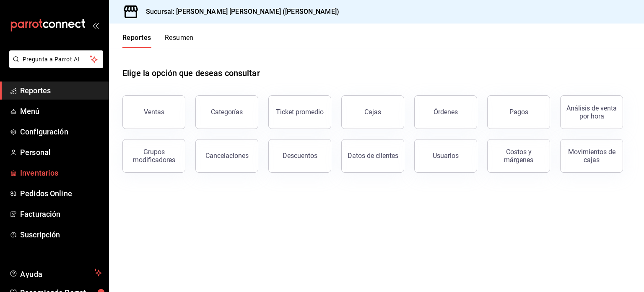 The width and height of the screenshot is (644, 292). What do you see at coordinates (592, 156) in the screenshot?
I see `div: Movimientos de cajas` at bounding box center [592, 156].